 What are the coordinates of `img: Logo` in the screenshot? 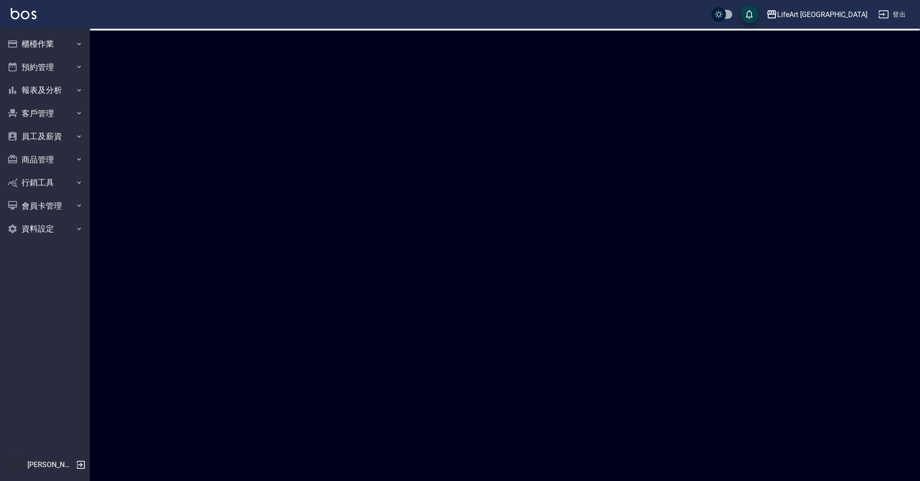 It's located at (23, 13).